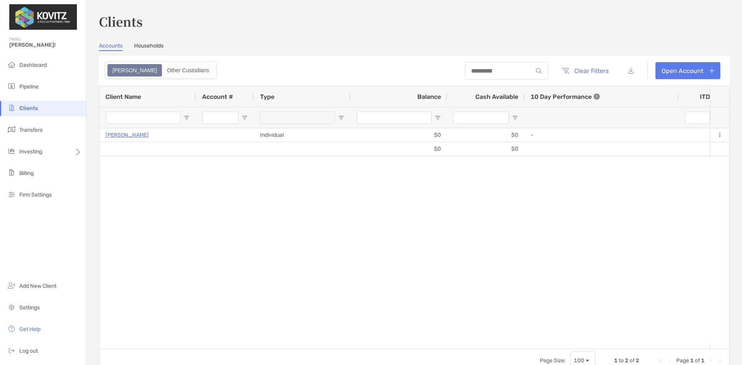 This screenshot has width=742, height=365. Describe the element at coordinates (161, 70) in the screenshot. I see `div: segmented control` at that location.